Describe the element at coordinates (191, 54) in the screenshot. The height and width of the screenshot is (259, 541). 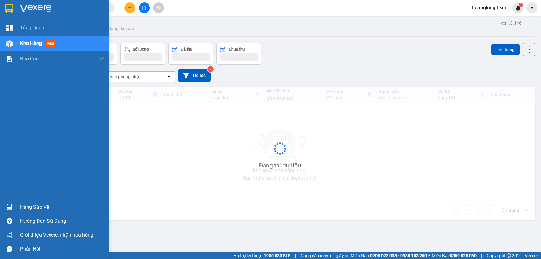
I see `button: Đã thu` at that location.